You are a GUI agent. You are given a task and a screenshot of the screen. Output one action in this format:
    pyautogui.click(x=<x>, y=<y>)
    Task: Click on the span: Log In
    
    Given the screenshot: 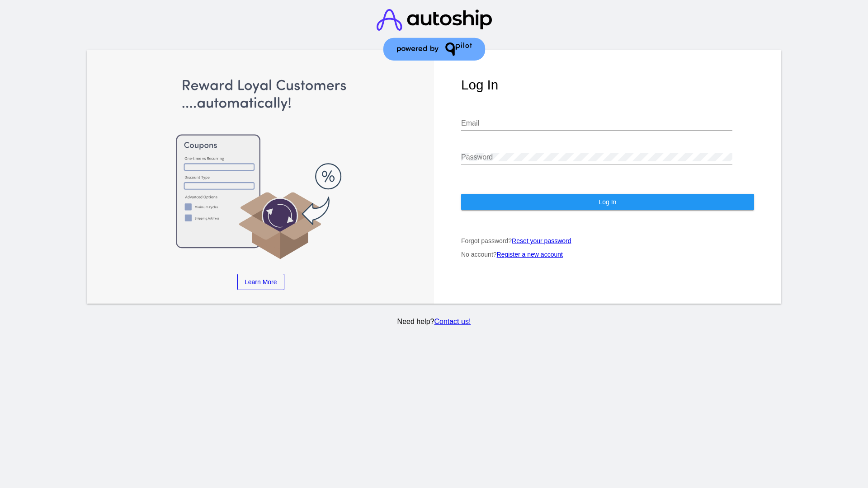 What is the action you would take?
    pyautogui.click(x=607, y=202)
    